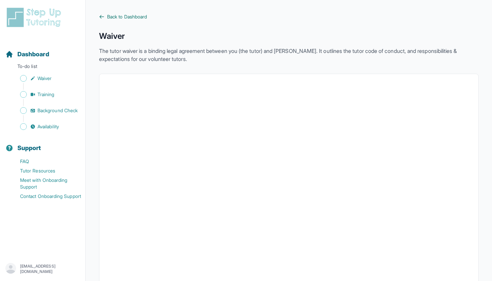 The height and width of the screenshot is (281, 492). What do you see at coordinates (289, 36) in the screenshot?
I see `h1: Waiver` at bounding box center [289, 36].